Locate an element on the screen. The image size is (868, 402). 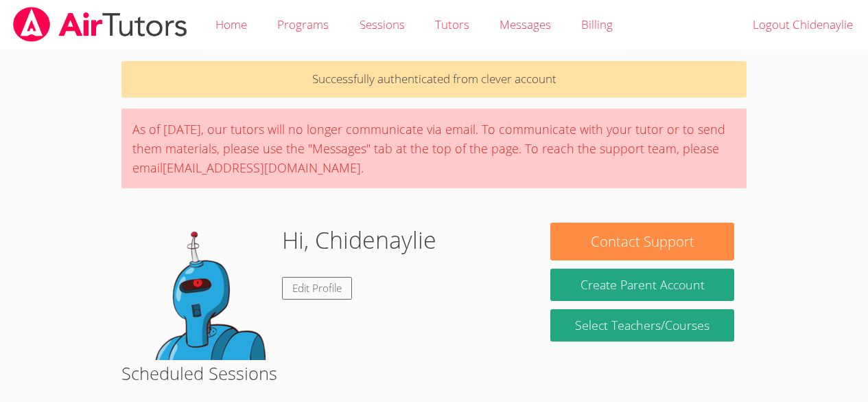
a: Select Teachers/Courses is located at coordinates (642, 324).